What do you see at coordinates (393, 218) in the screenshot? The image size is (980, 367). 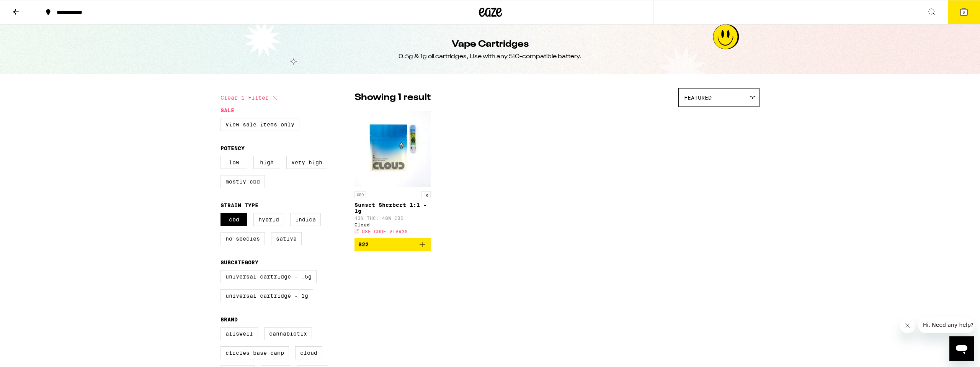 I see `p: 43% THC: 48% CBD` at bounding box center [393, 218].